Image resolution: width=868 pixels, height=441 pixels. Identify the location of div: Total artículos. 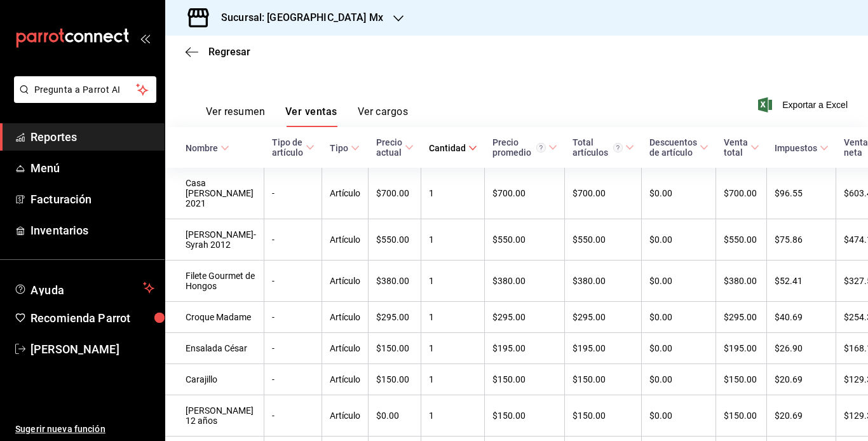
(598, 148).